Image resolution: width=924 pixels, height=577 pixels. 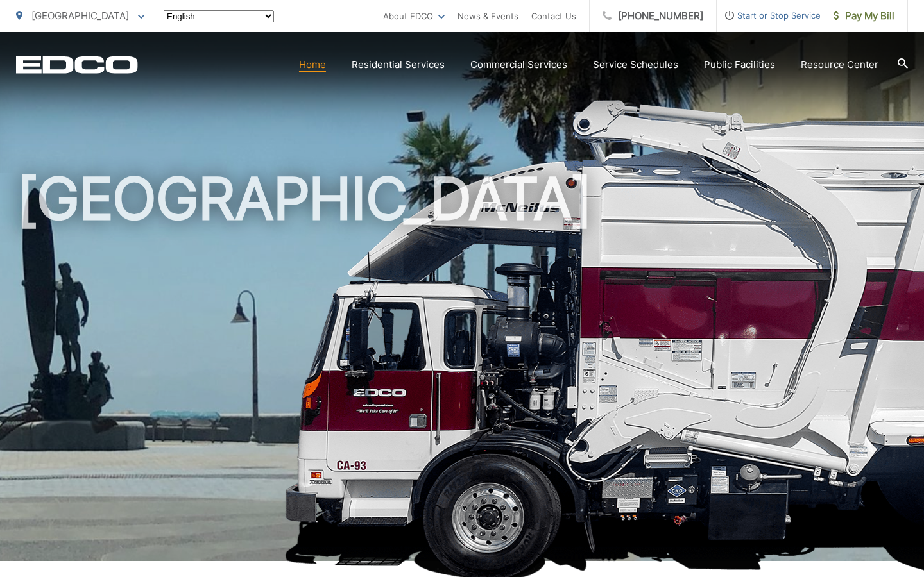 What do you see at coordinates (554, 16) in the screenshot?
I see `a: Contact Us` at bounding box center [554, 16].